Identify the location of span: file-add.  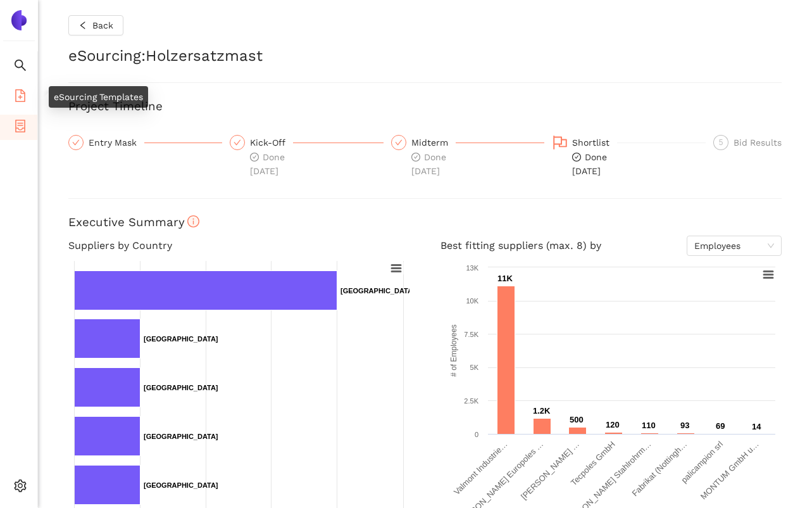
(20, 97).